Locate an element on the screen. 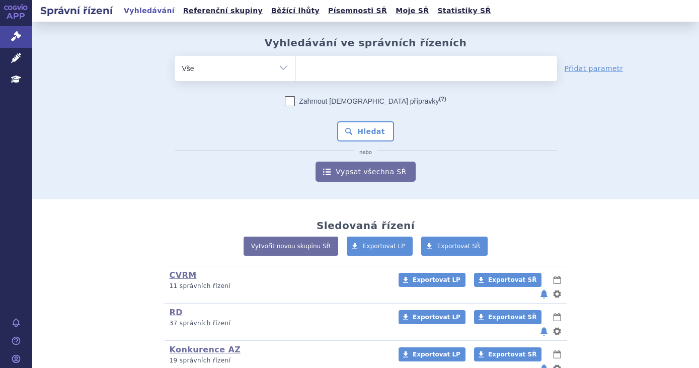 This screenshot has width=699, height=368. a: Vypsat všechna SŘ is located at coordinates (365, 172).